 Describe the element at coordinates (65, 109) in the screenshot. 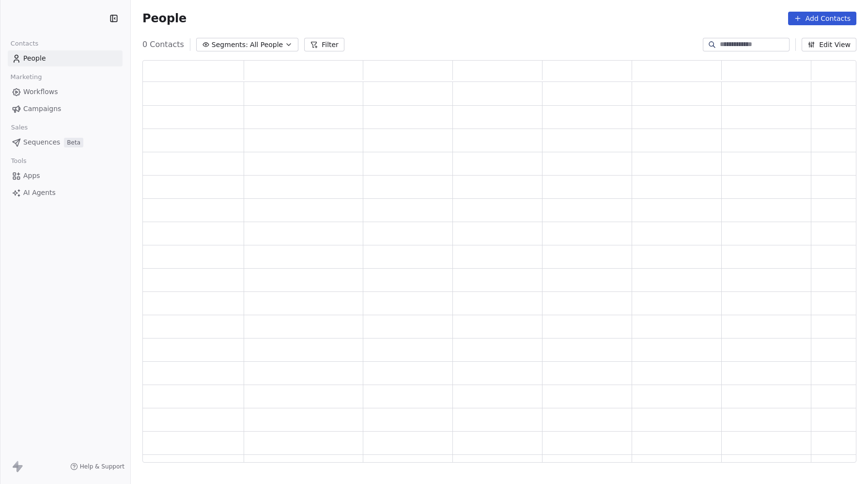

I see `a: Campaigns` at that location.